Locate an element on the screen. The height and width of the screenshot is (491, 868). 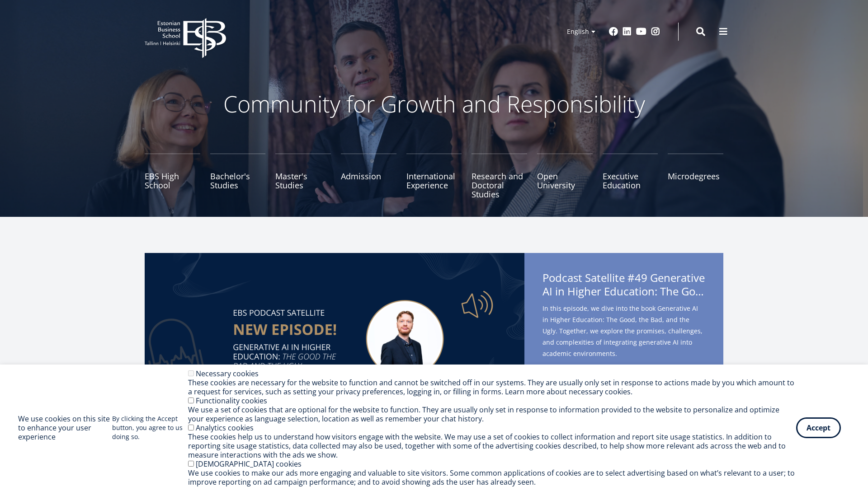
span: In this episode, we dive into the book Generative AI in Higher Education: The Good, the Bad, and ... is located at coordinates (624, 331).